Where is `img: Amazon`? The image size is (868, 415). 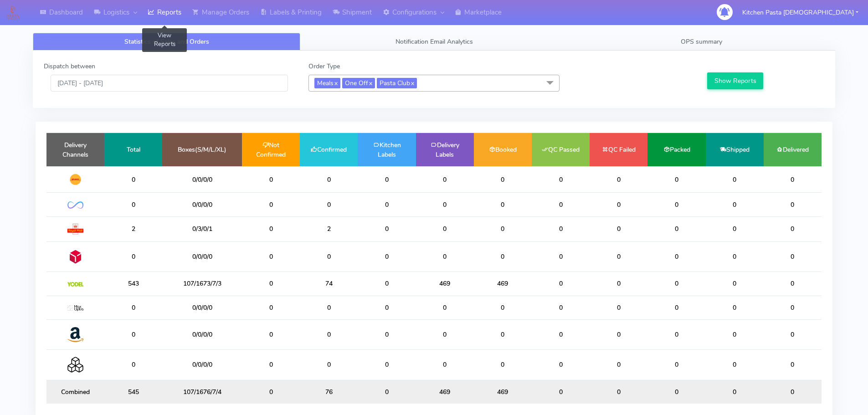
img: Amazon is located at coordinates (75, 335).